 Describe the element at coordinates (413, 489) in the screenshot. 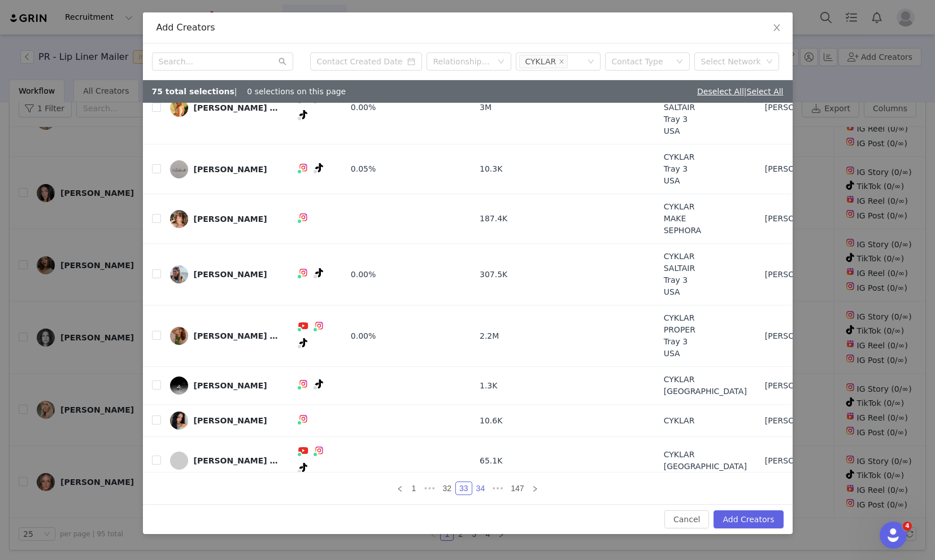

I see `li: 1` at that location.